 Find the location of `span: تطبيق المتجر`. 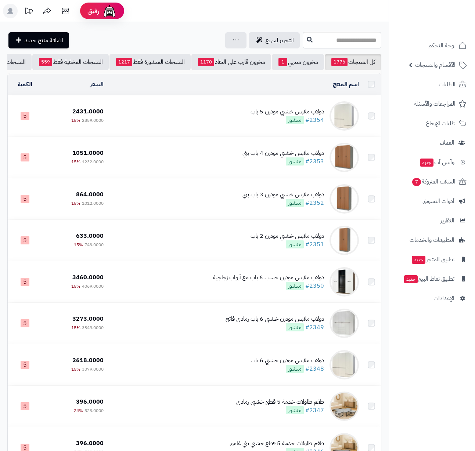

span: تطبيق المتجر is located at coordinates (432, 260).